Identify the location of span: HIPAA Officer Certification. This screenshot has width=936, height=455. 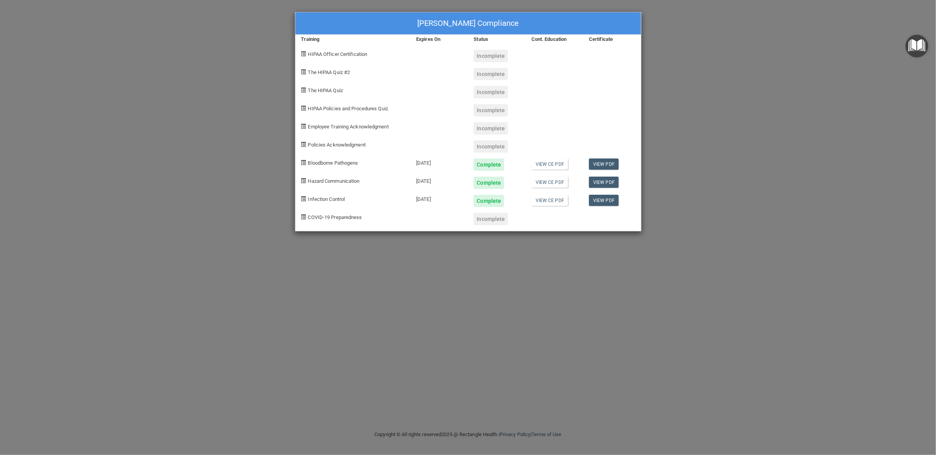
(338, 54).